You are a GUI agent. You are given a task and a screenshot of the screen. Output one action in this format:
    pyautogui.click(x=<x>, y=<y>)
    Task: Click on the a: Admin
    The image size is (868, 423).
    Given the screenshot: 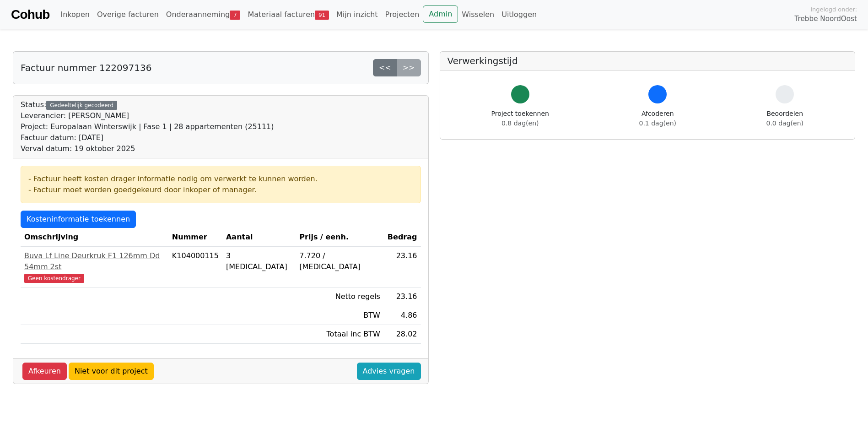 What is the action you would take?
    pyautogui.click(x=440, y=14)
    